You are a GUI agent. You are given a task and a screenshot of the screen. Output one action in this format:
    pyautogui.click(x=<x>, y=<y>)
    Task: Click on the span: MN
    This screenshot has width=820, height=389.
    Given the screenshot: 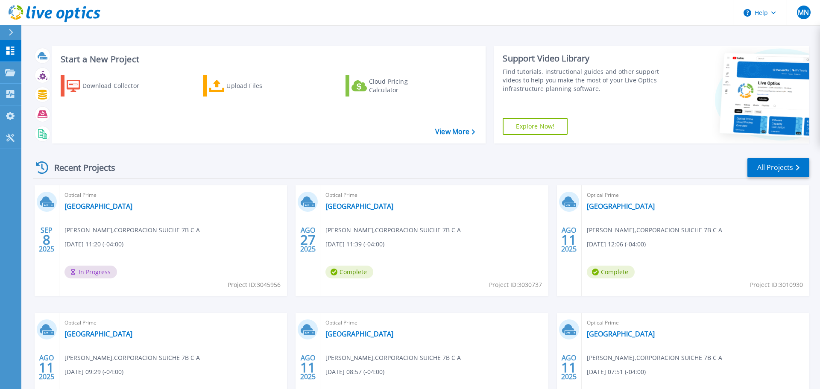 What is the action you would take?
    pyautogui.click(x=803, y=12)
    